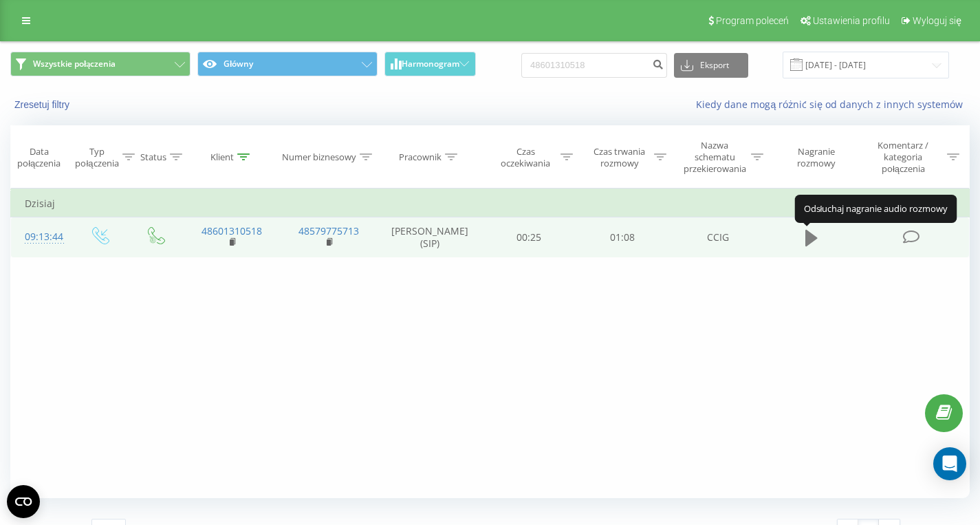 The width and height of the screenshot is (980, 525). I want to click on button: Open CMP widget, so click(23, 502).